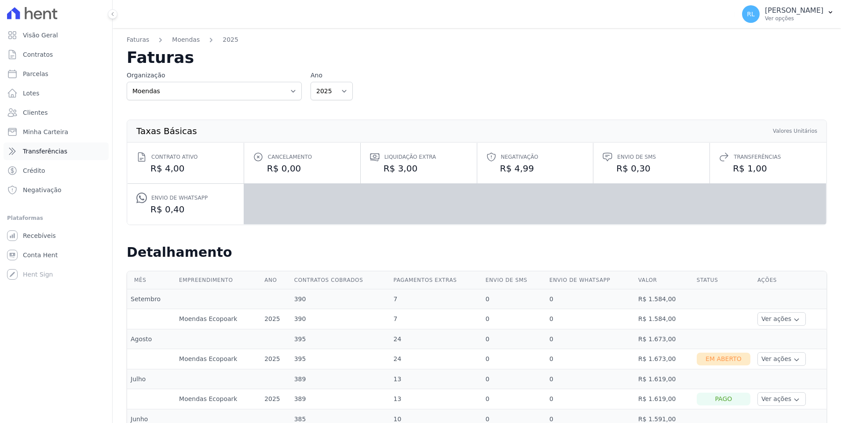 This screenshot has height=423, width=841. I want to click on a: Negativação, so click(56, 190).